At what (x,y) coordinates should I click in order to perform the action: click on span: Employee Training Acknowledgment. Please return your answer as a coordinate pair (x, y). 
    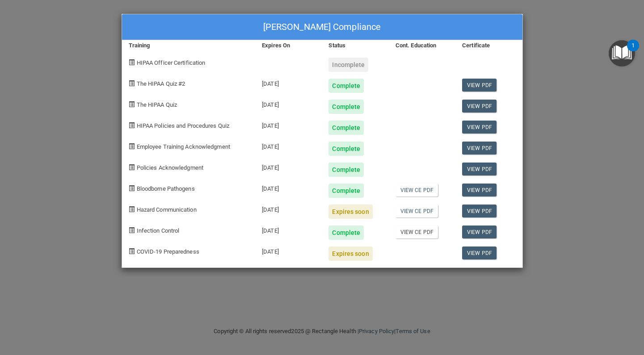
    Looking at the image, I should click on (183, 147).